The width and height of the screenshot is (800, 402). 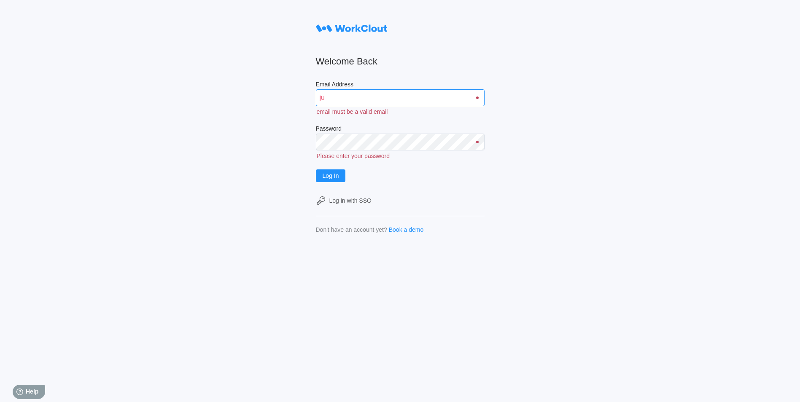 I want to click on div: Don't have an account yet?, so click(x=351, y=230).